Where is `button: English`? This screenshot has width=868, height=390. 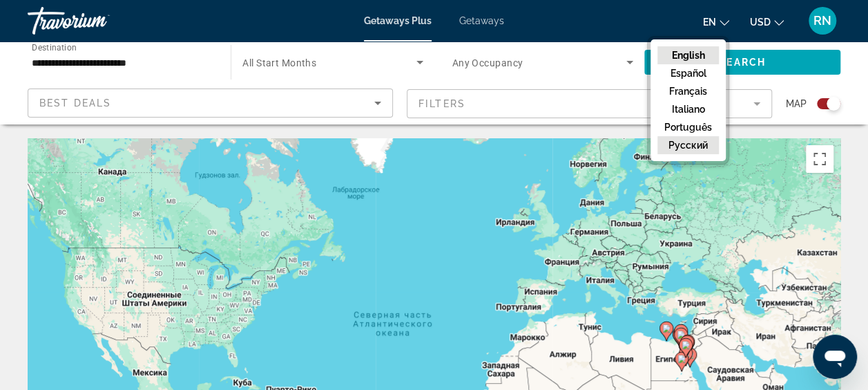
button: English is located at coordinates (688, 55).